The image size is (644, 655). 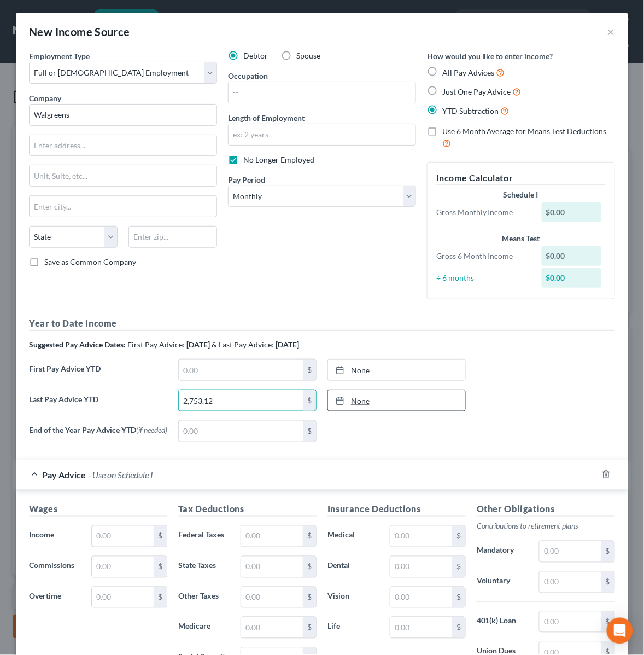 I want to click on h5: Wages, so click(x=98, y=509).